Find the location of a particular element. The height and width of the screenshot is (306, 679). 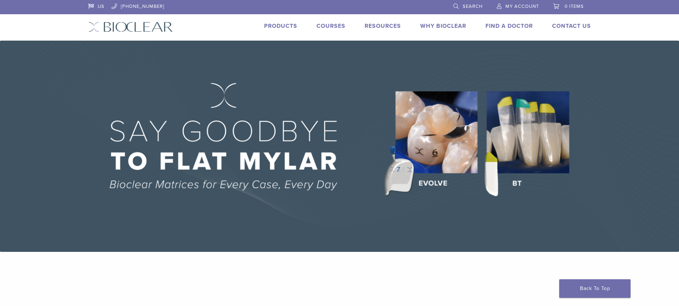

a: Back To Top is located at coordinates (595, 289).